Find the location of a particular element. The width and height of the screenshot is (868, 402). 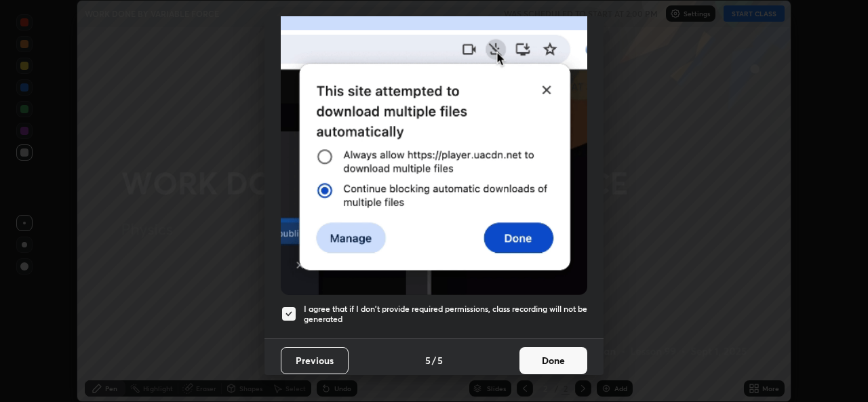

h5: I agree that if I don't provide required permissions, class recording will not be generated is located at coordinates (446, 314).